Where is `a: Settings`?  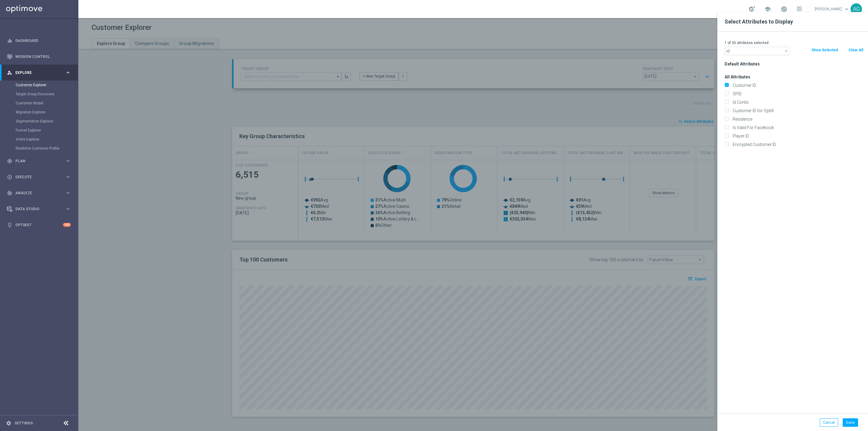
a: Settings is located at coordinates (23, 423).